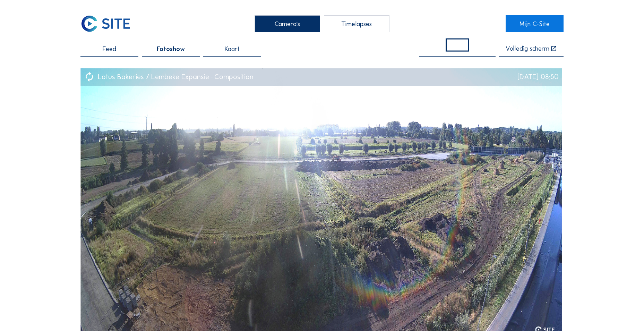 The image size is (644, 331). What do you see at coordinates (535, 23) in the screenshot?
I see `a: Mijn C-Site` at bounding box center [535, 23].